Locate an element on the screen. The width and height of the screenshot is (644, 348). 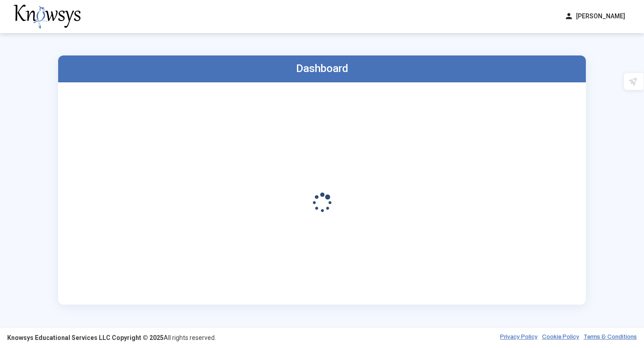
a: Cookie Policy is located at coordinates (560, 338).